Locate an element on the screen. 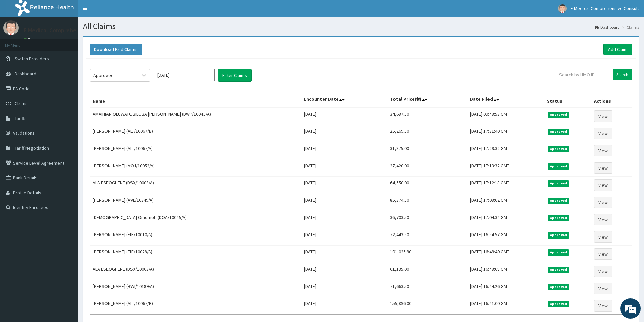 This screenshot has height=322, width=644. td: 71,663.50 is located at coordinates (426, 288).